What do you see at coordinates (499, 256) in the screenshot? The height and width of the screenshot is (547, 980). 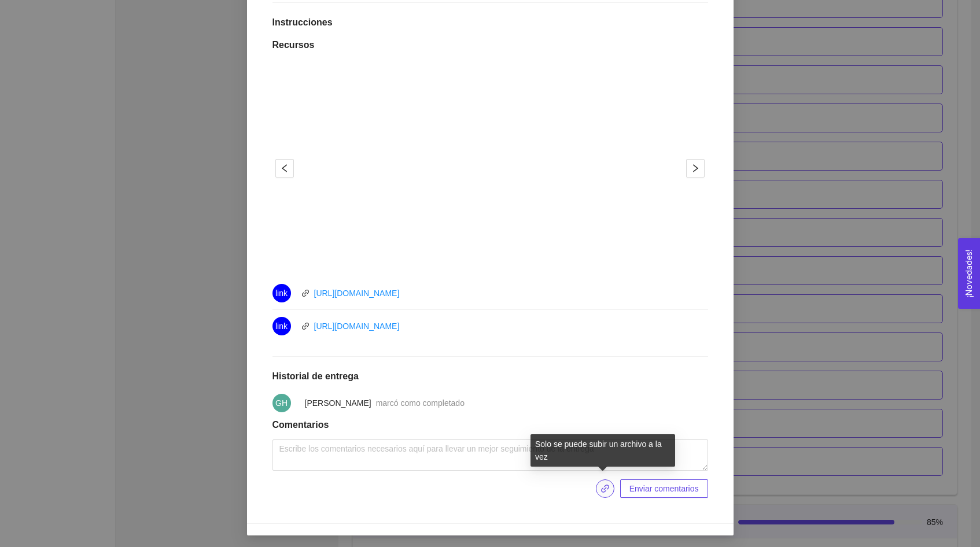 I see `button: 2` at bounding box center [499, 256].